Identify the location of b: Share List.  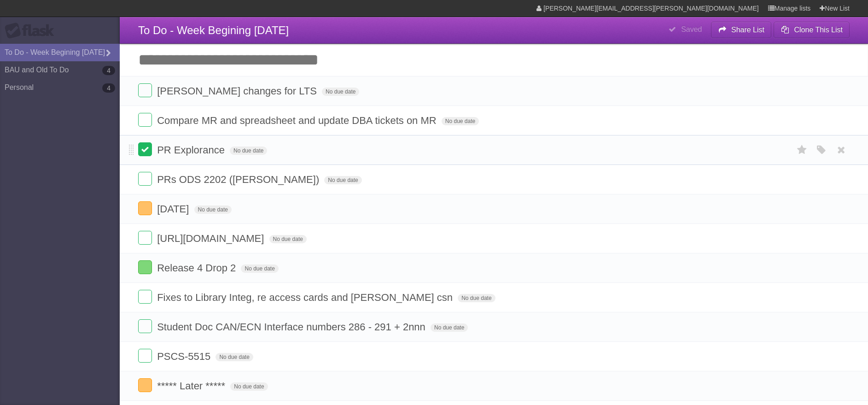
(748, 30).